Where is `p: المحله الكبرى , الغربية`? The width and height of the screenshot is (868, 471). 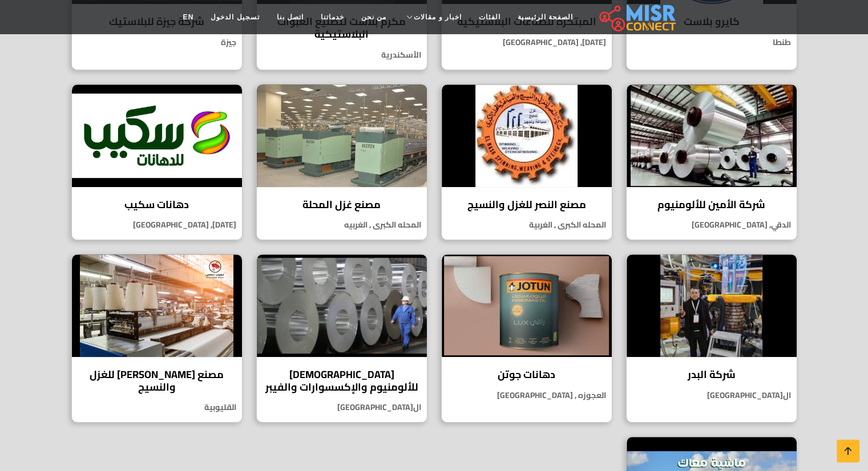
p: المحله الكبرى , الغربية is located at coordinates (527, 225).